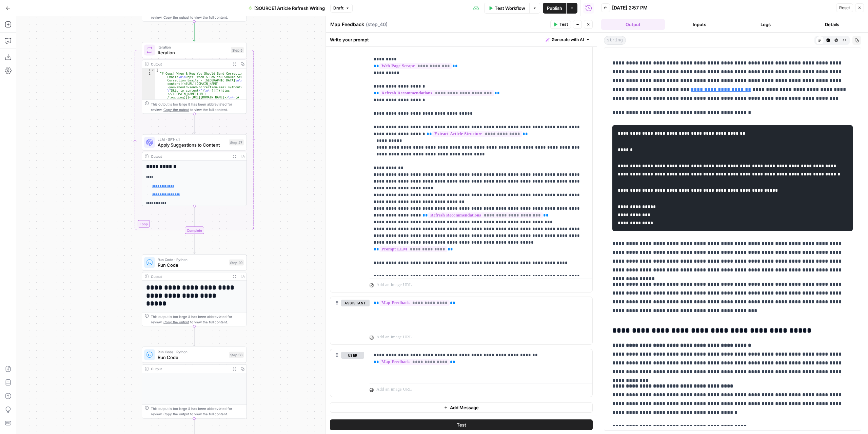  What do you see at coordinates (236, 143) in the screenshot?
I see `div: Step 27` at bounding box center [236, 143].